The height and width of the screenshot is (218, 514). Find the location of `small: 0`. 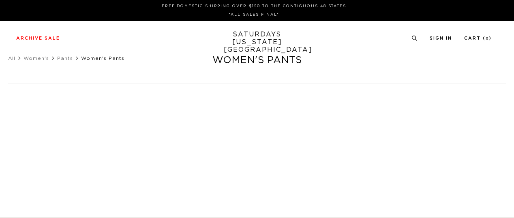

small: 0 is located at coordinates (487, 39).